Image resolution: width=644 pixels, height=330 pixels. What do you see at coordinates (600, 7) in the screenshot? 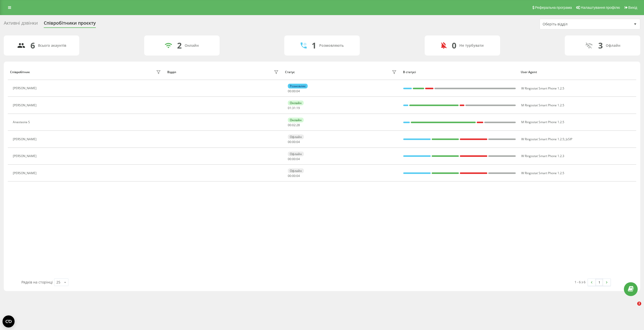
I see `span: Налаштування профілю` at bounding box center [600, 7].